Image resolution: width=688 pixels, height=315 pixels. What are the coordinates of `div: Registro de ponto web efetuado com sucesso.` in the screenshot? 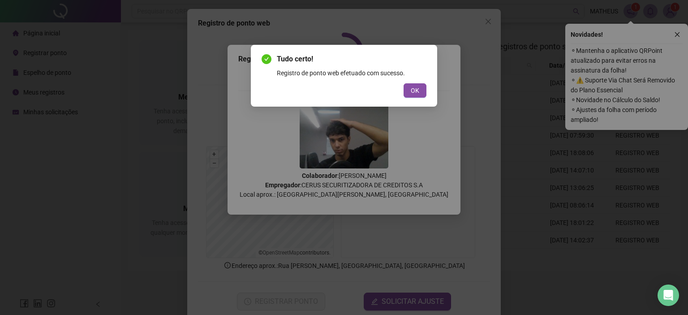 It's located at (352, 73).